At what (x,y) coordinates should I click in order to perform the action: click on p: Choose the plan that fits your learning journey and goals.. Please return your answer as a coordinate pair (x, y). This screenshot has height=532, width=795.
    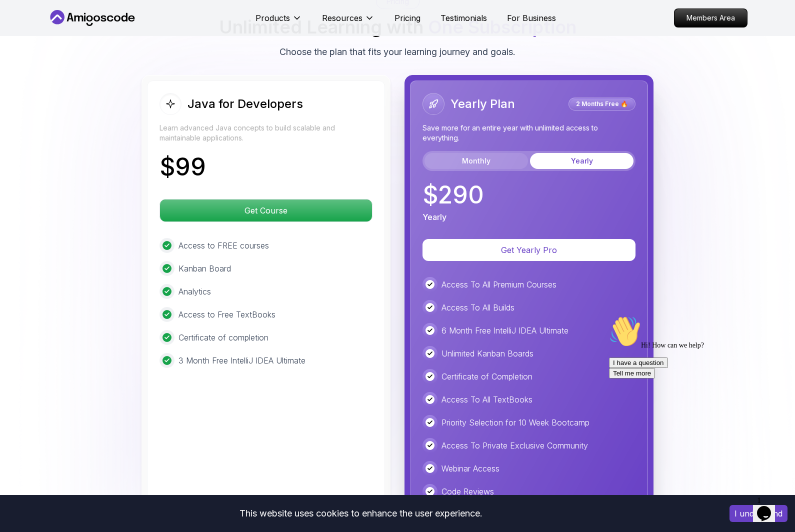
    Looking at the image, I should click on (398, 52).